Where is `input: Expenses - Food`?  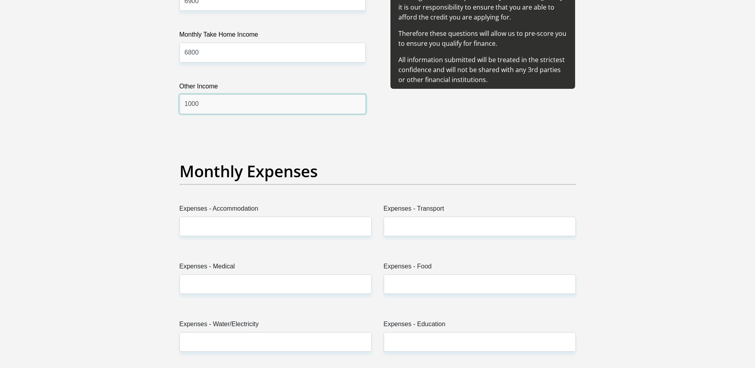 input: Expenses - Food is located at coordinates (479, 284).